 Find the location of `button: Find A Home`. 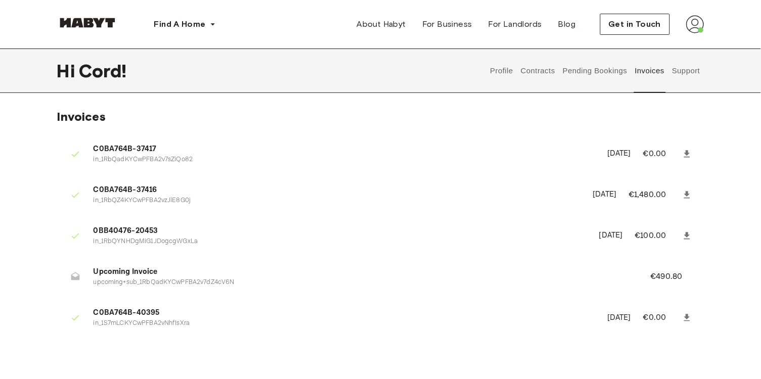

button: Find A Home is located at coordinates (185, 24).